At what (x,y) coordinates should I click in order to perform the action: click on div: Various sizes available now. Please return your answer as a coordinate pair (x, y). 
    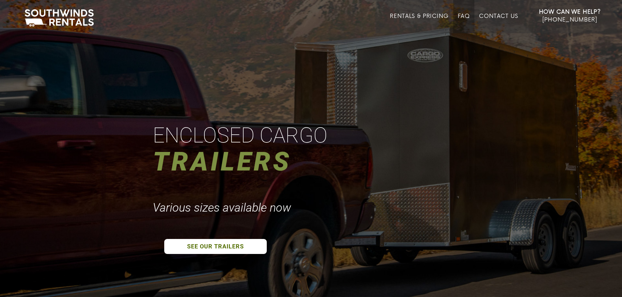
    Looking at the image, I should click on (223, 208).